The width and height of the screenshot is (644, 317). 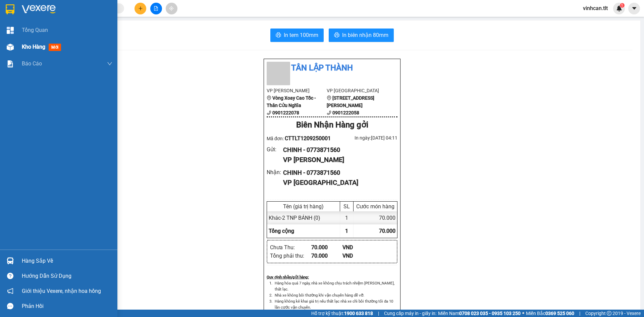 What do you see at coordinates (361, 35) in the screenshot?
I see `button: printerIn biên nhận 80mm` at bounding box center [361, 35].